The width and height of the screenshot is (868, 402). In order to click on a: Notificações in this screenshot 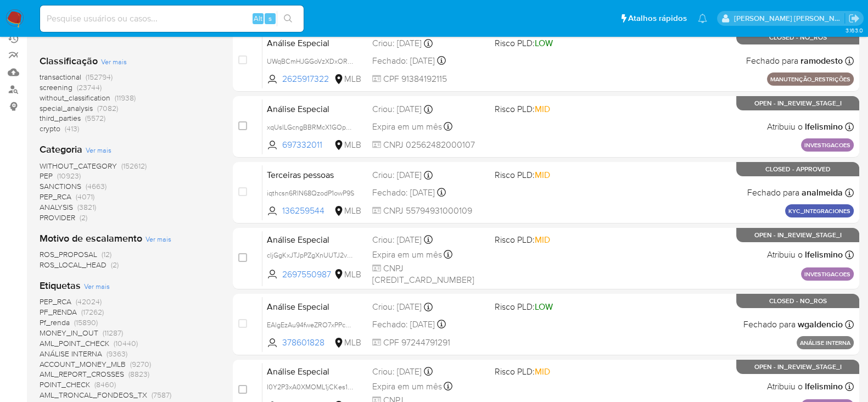, I will do `click(702, 18)`.